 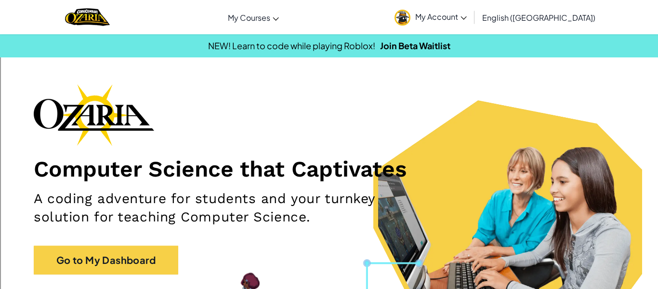 What do you see at coordinates (249, 17) in the screenshot?
I see `span: My Courses` at bounding box center [249, 17].